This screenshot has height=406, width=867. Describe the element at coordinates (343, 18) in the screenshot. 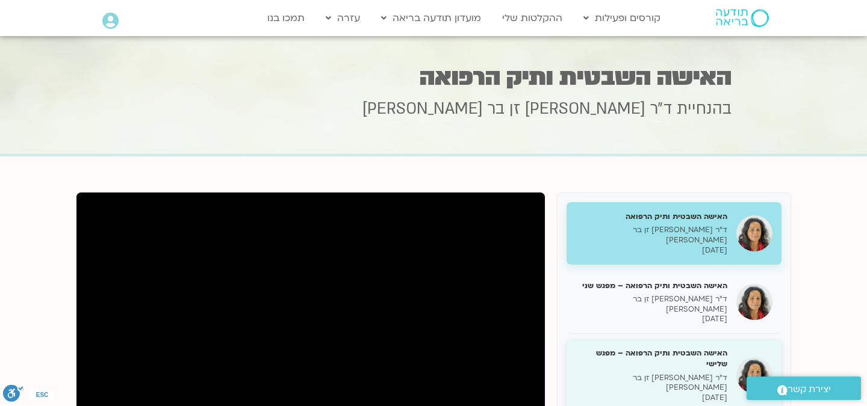

I see `a: עזרה` at that location.